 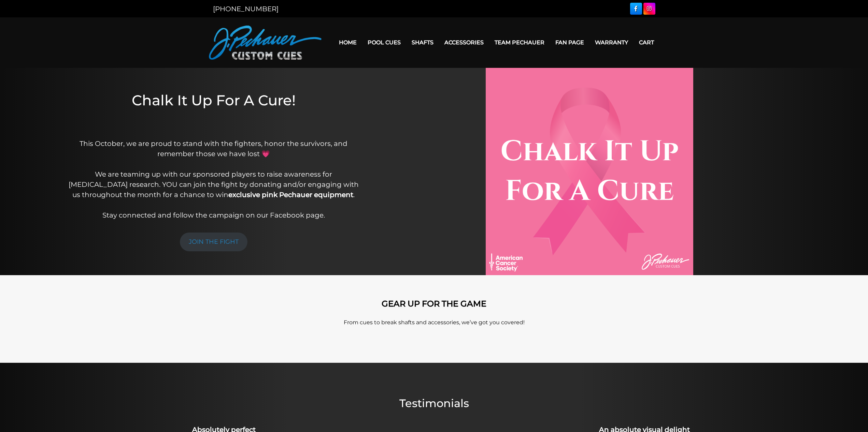 I want to click on h1: Chalk It Up For A Cure!, so click(x=214, y=110).